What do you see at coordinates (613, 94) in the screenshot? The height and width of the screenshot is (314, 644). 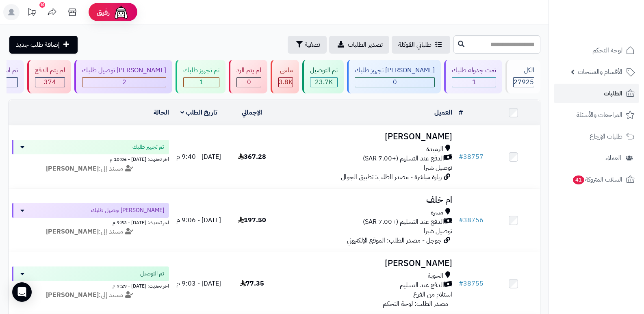 I see `span: الطلبات` at bounding box center [613, 94].